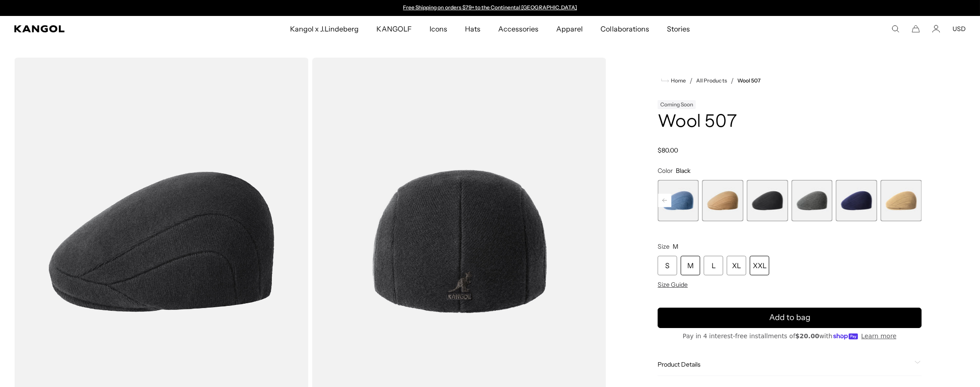 This screenshot has height=387, width=980. I want to click on a: Icons, so click(438, 29).